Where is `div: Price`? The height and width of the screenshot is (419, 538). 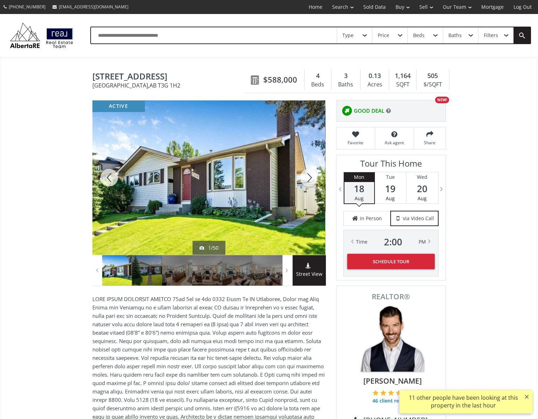
div: Price is located at coordinates (384, 35).